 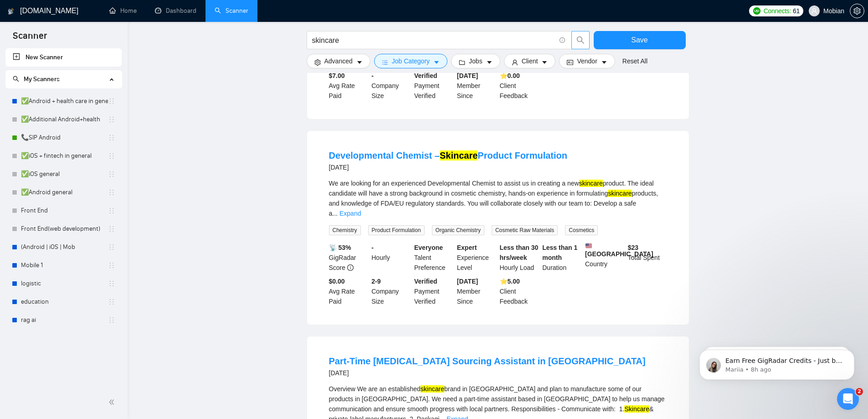 What do you see at coordinates (467, 248) in the screenshot?
I see `b: Expert` at bounding box center [467, 248].